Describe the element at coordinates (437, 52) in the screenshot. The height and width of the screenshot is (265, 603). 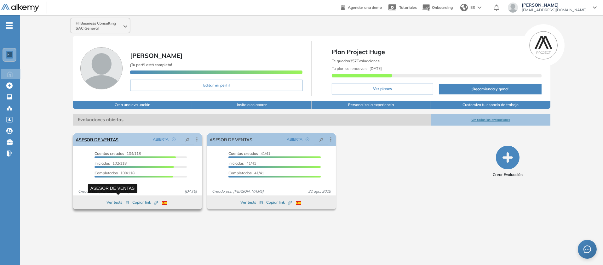
I see `span: Plan Project Huge` at that location.